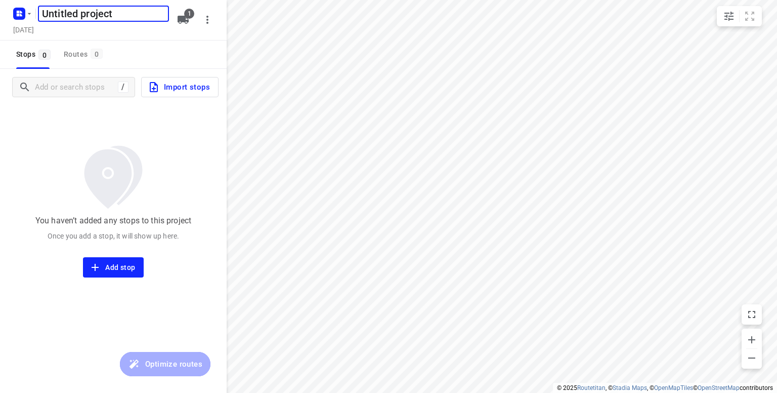 This screenshot has width=777, height=393. What do you see at coordinates (113, 221) in the screenshot?
I see `p: You haven’t added any stops to this project` at bounding box center [113, 221].